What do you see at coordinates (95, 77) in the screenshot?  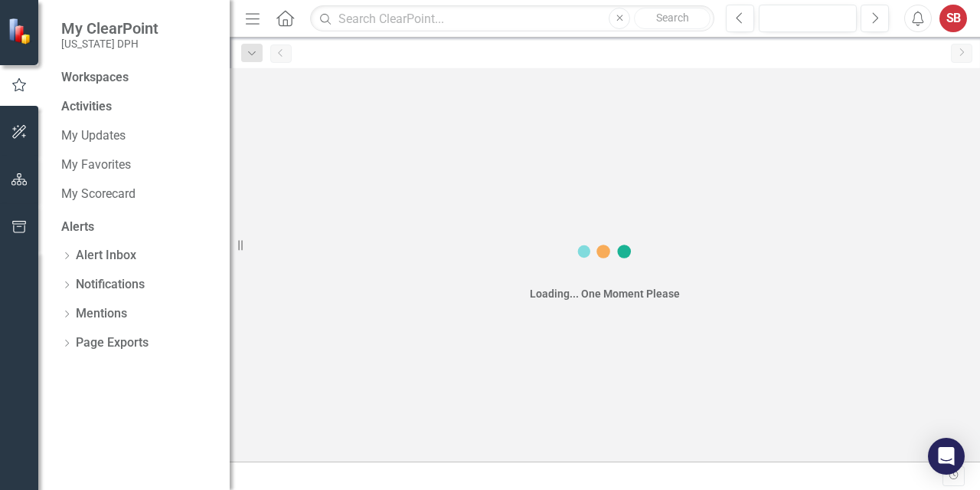 I see `div: Workspaces` at bounding box center [95, 77].